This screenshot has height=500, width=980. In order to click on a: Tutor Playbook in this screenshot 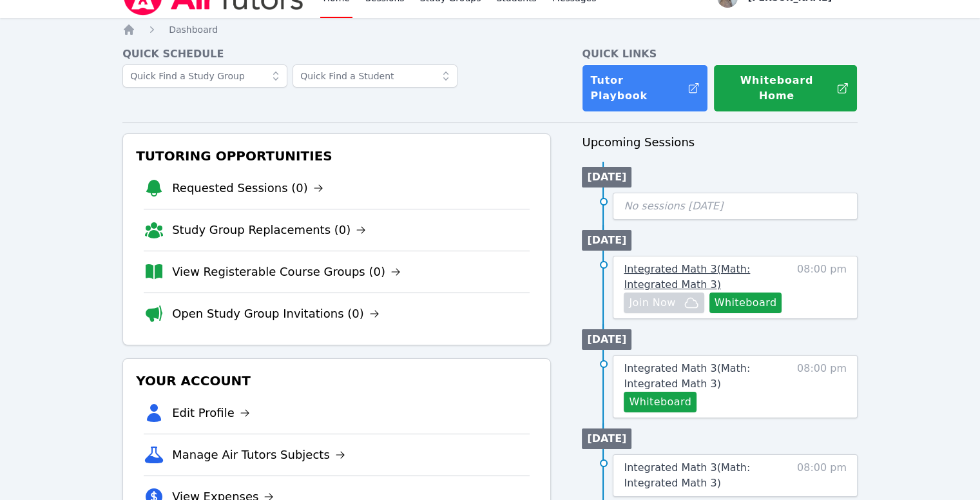, I will do `click(645, 89)`.